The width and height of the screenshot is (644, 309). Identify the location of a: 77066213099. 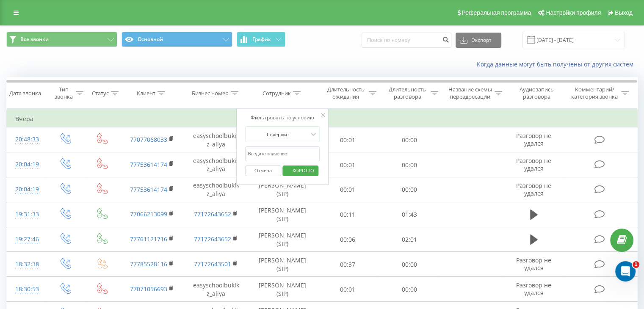
(149, 214).